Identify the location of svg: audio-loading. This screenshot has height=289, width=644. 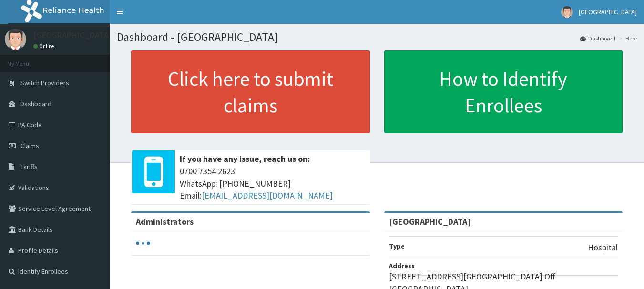
(143, 243).